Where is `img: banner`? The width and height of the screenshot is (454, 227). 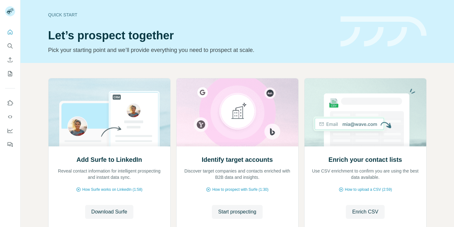
img: banner is located at coordinates (383, 31).